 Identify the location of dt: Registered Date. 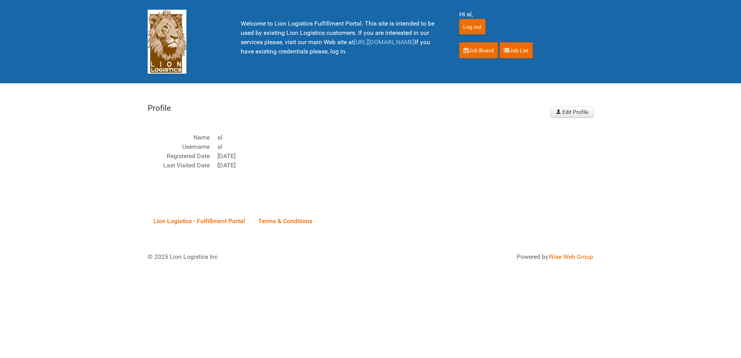
(179, 156).